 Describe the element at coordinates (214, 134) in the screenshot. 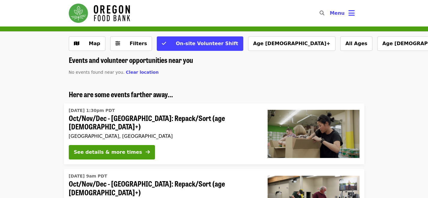

I see `a: See details for "Oct/Nov/Dec - Portland: Repack/Sort (age 8+)"` at that location.